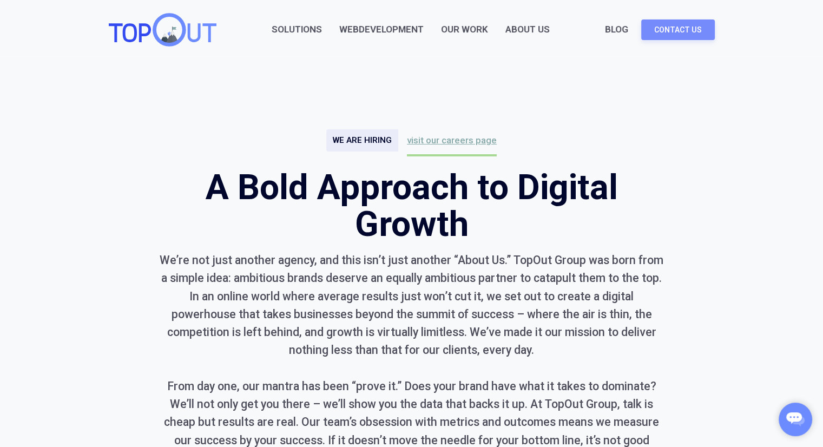 This screenshot has width=823, height=447. What do you see at coordinates (465, 29) in the screenshot?
I see `a: Our Work` at bounding box center [465, 29].